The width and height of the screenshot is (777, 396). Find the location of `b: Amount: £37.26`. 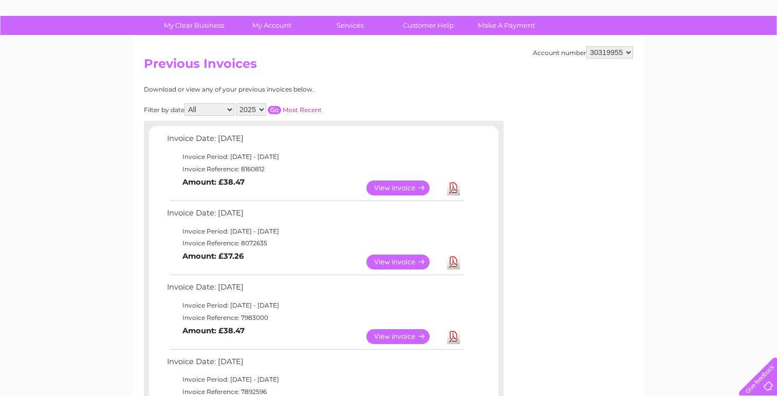

b: Amount: £37.26 is located at coordinates (213, 256).